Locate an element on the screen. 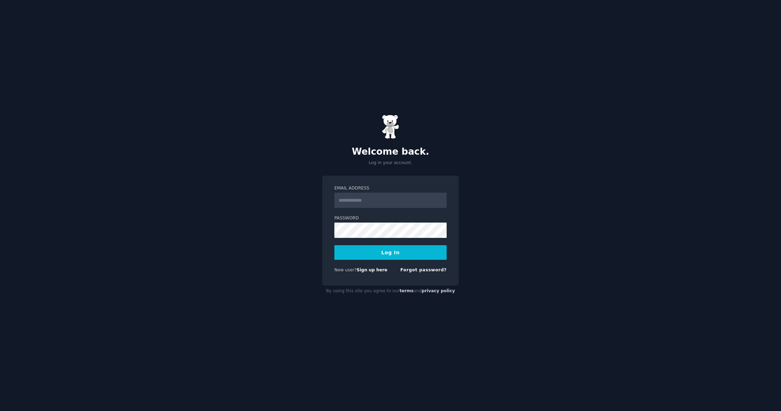  button: Log In is located at coordinates (390, 253).